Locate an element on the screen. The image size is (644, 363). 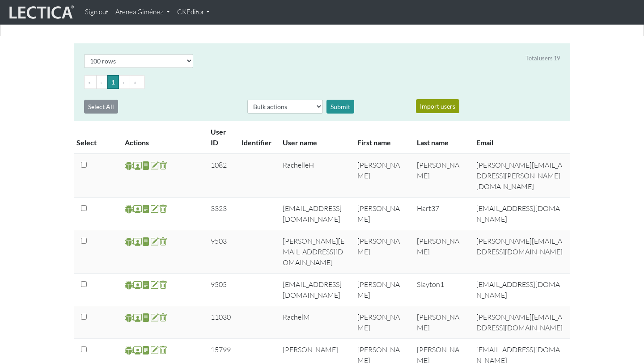
a: Atenea Giménez is located at coordinates (142, 12).